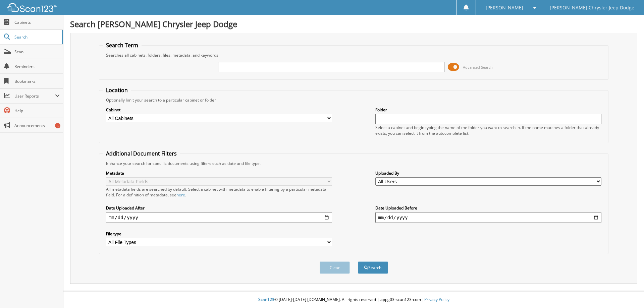 Image resolution: width=644 pixels, height=308 pixels. Describe the element at coordinates (477, 67) in the screenshot. I see `span: Advanced Search` at that location.